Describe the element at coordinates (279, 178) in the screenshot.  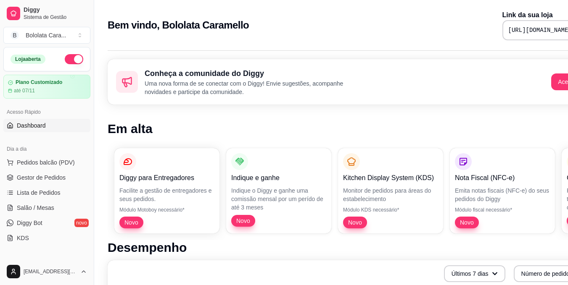
I see `p: Indique e ganhe` at that location.